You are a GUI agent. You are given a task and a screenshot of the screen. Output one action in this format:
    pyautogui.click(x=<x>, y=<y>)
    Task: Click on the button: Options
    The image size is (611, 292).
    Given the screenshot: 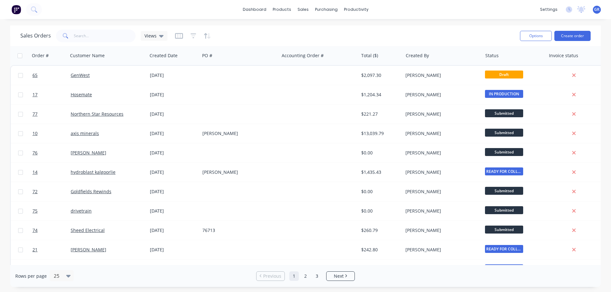 What is the action you would take?
    pyautogui.click(x=536, y=36)
    